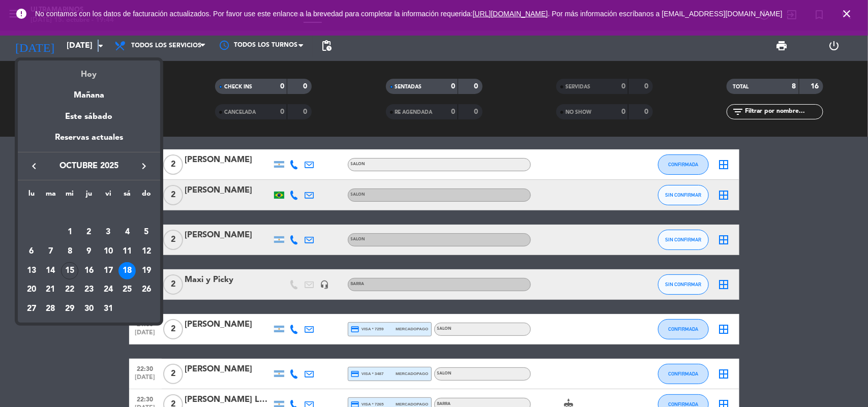 Image resolution: width=868 pixels, height=407 pixels. I want to click on td: 10 de octubre de 2025, so click(108, 251).